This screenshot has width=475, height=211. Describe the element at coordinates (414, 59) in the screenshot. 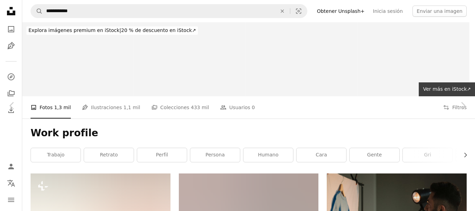

I see `img: Mujer de negocios, gerente o retrato de Recursos Humanos para el éxito profesional, la empresa qu...` at that location.